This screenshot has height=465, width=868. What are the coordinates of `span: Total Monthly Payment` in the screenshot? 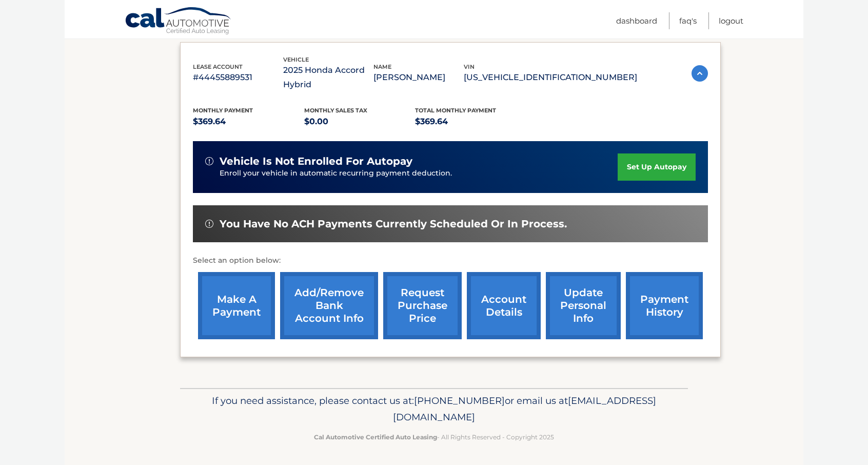 It's located at (456, 111).